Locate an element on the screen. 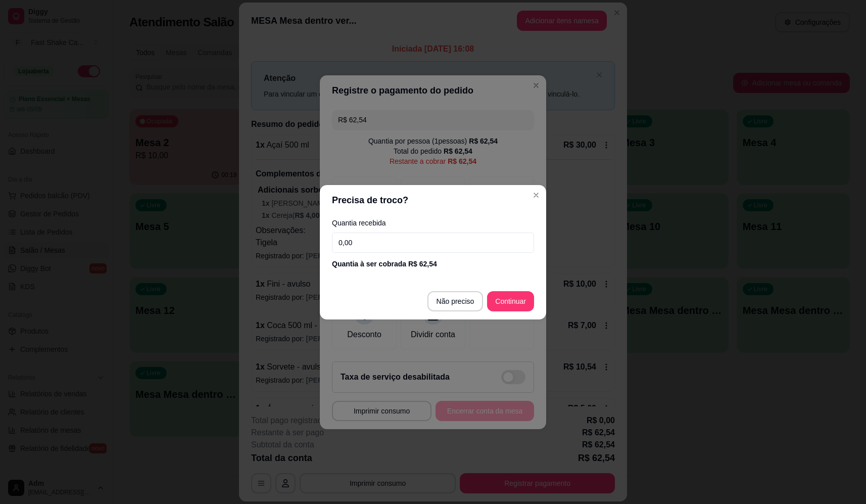 Image resolution: width=866 pixels, height=504 pixels. button: Não preciso is located at coordinates (455, 301).